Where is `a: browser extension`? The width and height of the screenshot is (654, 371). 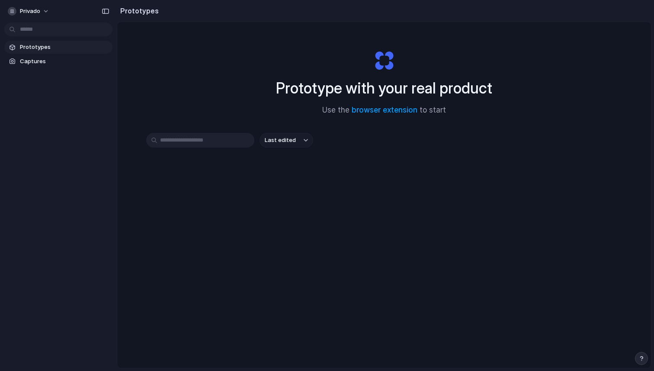 a: browser extension is located at coordinates (384, 110).